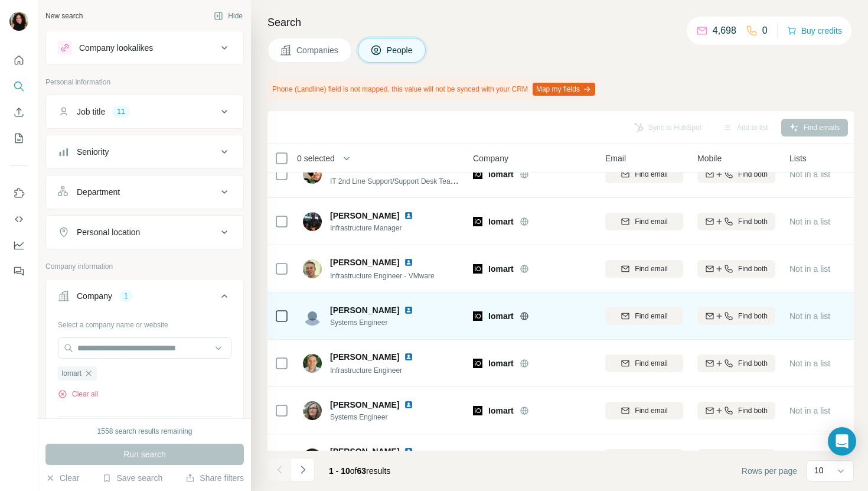 Image resolution: width=868 pixels, height=491 pixels. What do you see at coordinates (798, 158) in the screenshot?
I see `span: Lists` at bounding box center [798, 158].